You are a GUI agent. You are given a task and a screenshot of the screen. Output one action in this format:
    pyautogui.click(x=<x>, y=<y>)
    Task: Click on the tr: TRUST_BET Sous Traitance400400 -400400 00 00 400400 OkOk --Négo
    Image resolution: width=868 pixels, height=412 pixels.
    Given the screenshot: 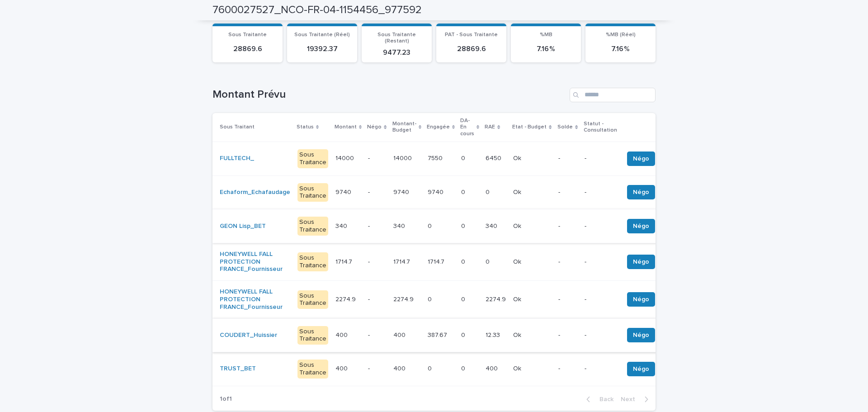 What is the action you would take?
    pyautogui.click(x=441, y=369)
    